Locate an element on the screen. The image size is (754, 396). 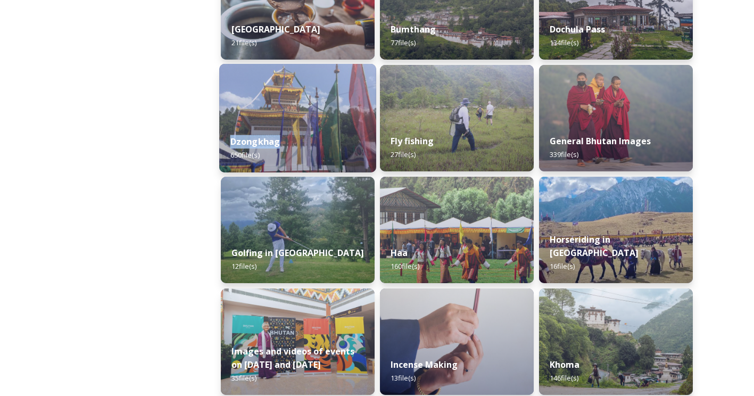
span: 339 file(s) is located at coordinates (564, 154).